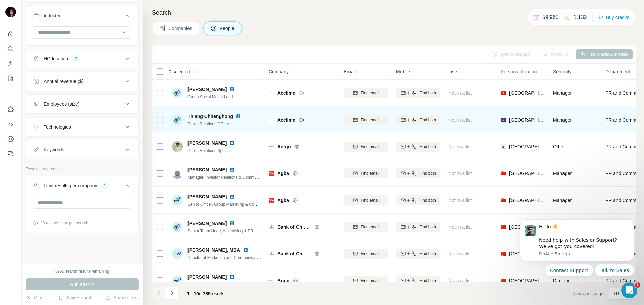 The height and width of the screenshot is (305, 644). What do you see at coordinates (403, 72) in the screenshot?
I see `span: Mobile` at bounding box center [403, 72].